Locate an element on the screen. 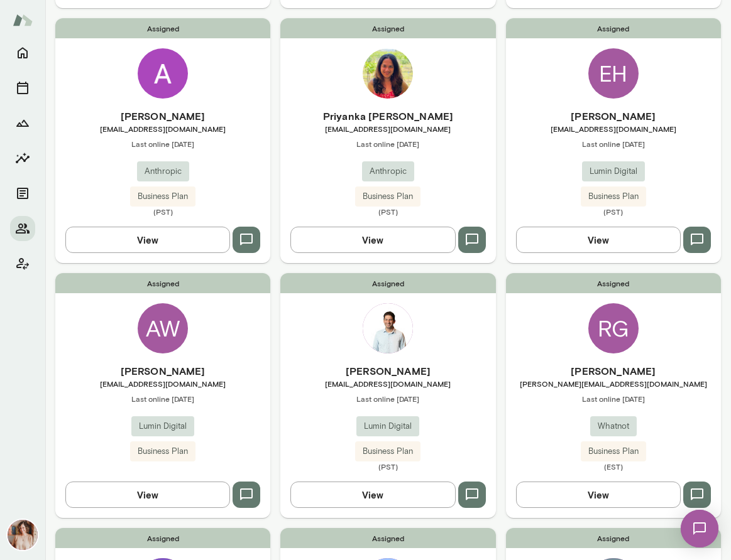 The image size is (731, 560). div: RG is located at coordinates (613, 329).